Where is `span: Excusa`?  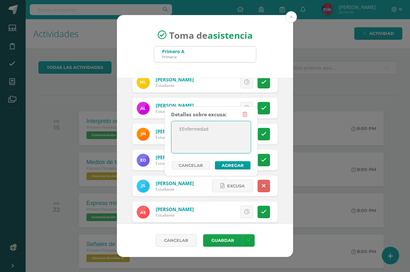 span: Excusa is located at coordinates (236, 186).